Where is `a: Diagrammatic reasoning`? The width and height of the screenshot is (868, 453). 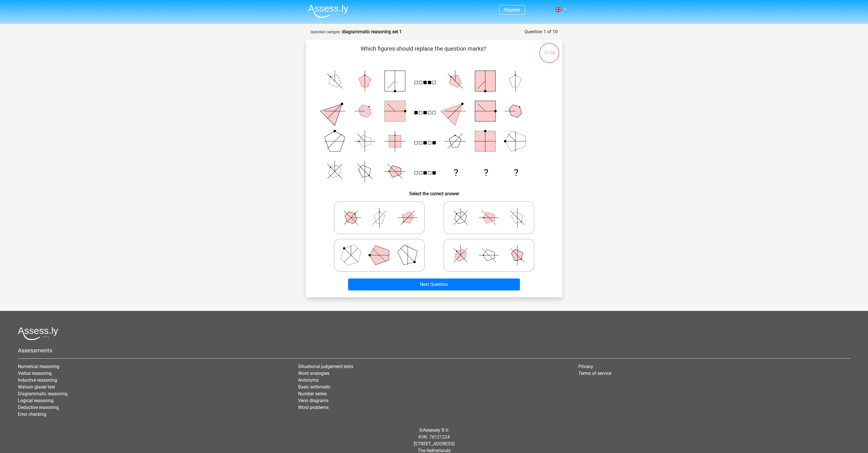
a: Diagrammatic reasoning is located at coordinates (43, 393).